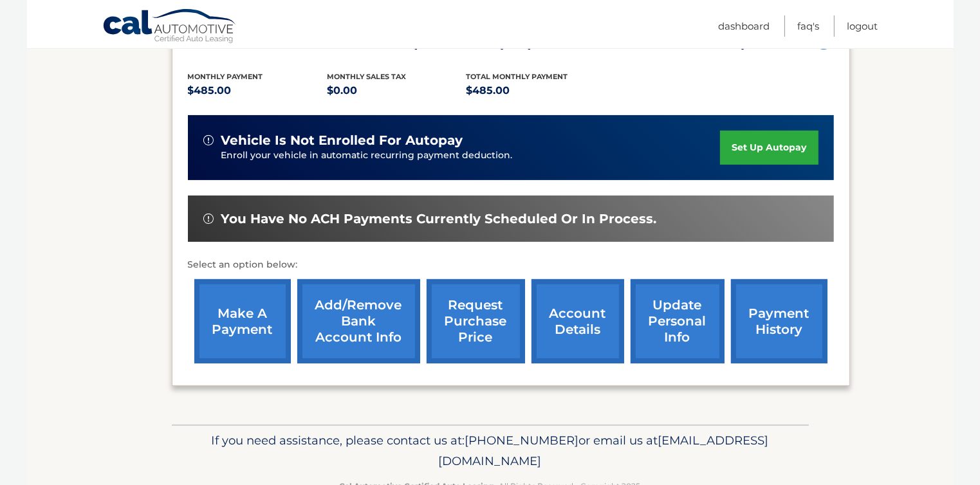  What do you see at coordinates (779, 321) in the screenshot?
I see `a: payment history` at bounding box center [779, 321].